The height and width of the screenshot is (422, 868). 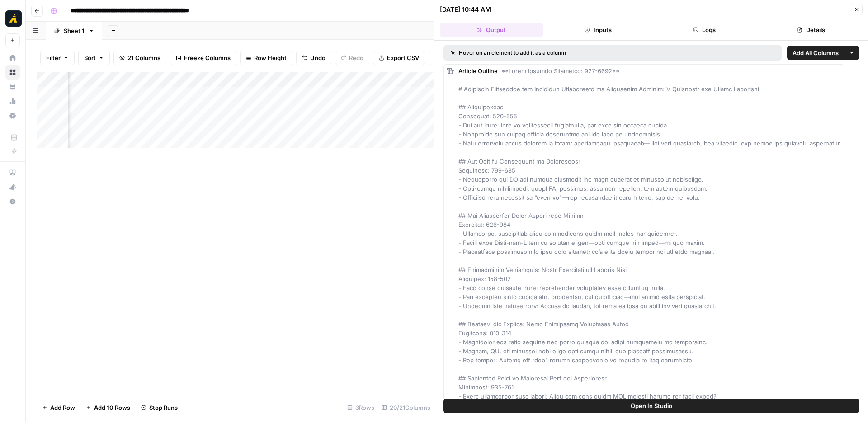 I want to click on span: Undo, so click(x=318, y=58).